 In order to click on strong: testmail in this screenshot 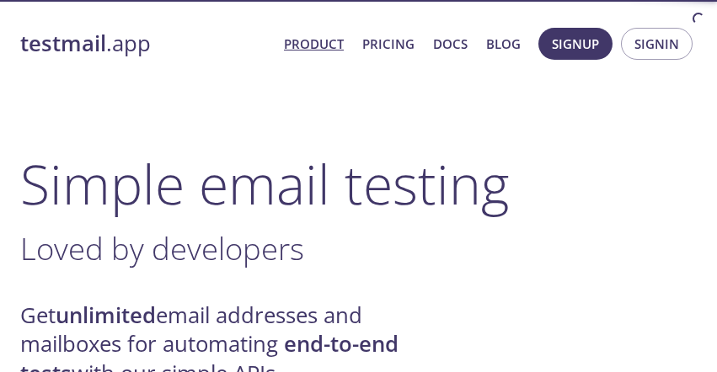, I will do `click(63, 43)`.